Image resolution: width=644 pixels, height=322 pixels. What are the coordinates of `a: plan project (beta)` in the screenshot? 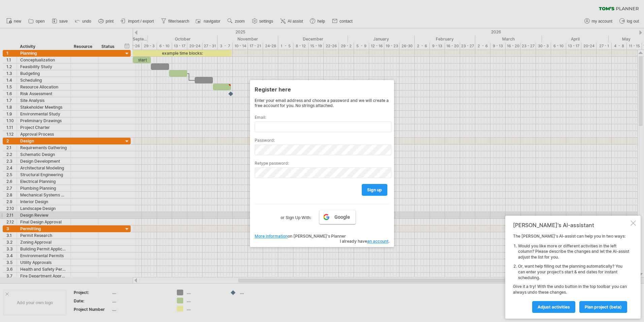 It's located at (603, 307).